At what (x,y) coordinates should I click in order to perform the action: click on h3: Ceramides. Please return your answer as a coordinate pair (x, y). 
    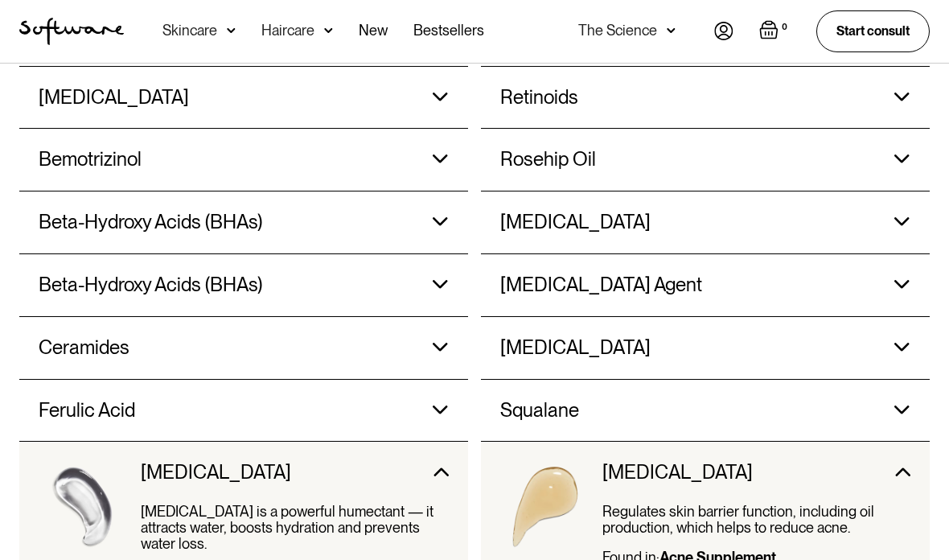
    Looking at the image, I should click on (84, 347).